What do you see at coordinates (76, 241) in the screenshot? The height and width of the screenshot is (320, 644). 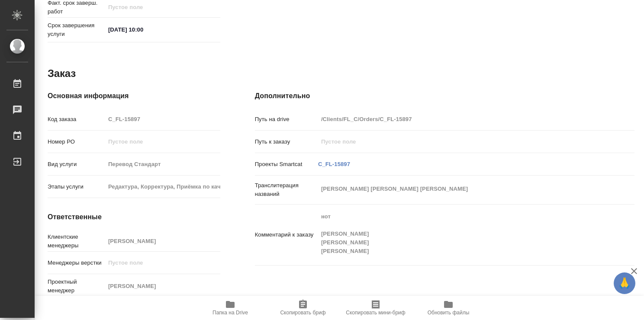 I see `p: Клиентские менеджеры` at bounding box center [76, 241].